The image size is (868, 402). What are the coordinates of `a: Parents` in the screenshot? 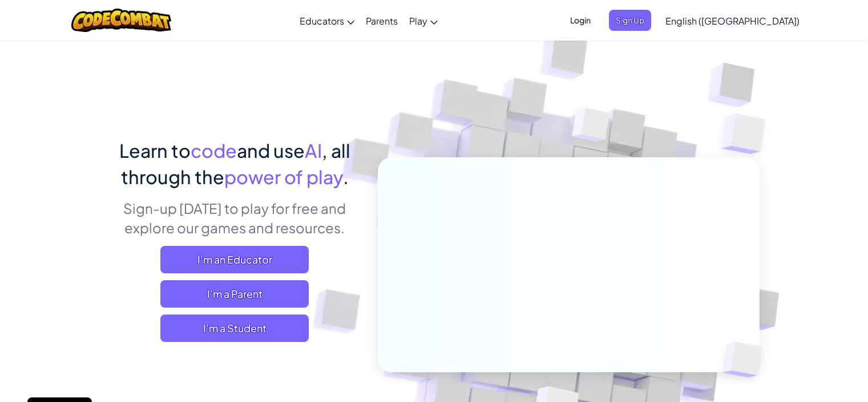 It's located at (382, 20).